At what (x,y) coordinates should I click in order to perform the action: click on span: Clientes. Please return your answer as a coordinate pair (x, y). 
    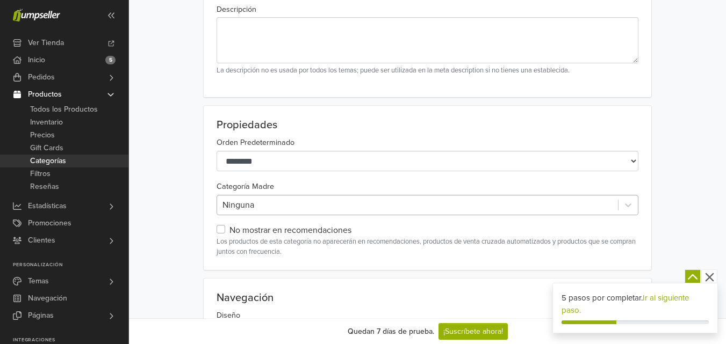
    Looking at the image, I should click on (41, 241).